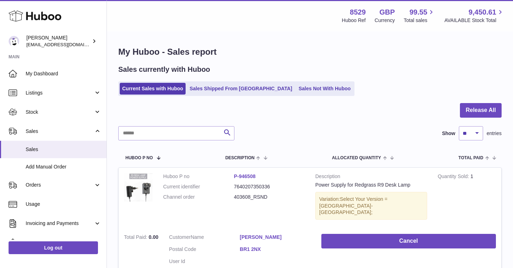  What do you see at coordinates (408, 241) in the screenshot?
I see `button: Cancel` at bounding box center [408, 241].